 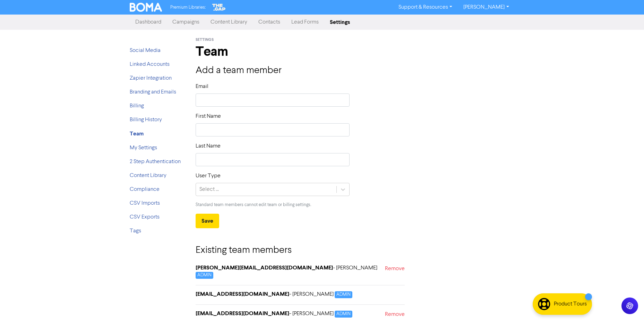 I want to click on a: Billing History, so click(x=146, y=120).